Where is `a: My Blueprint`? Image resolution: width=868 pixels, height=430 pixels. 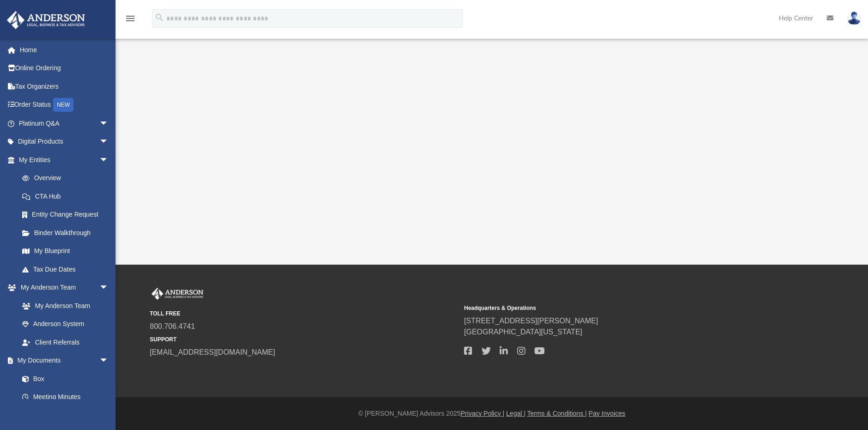 a: My Blueprint is located at coordinates (65, 251).